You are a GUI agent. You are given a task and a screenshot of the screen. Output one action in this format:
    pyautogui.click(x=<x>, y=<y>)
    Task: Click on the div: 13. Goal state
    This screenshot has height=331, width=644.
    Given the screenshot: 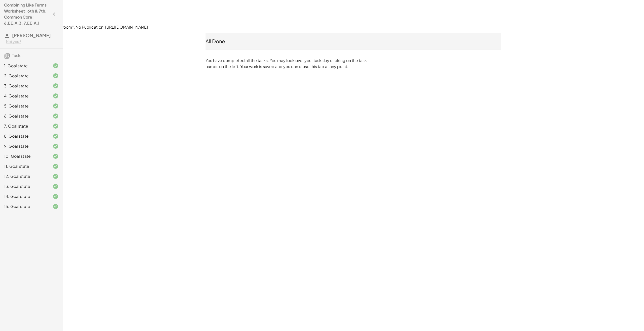 What is the action you would take?
    pyautogui.click(x=24, y=187)
    